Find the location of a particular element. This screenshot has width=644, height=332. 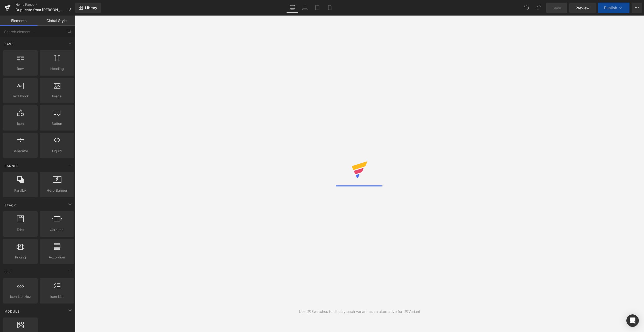

span: Accordion is located at coordinates (57, 257).